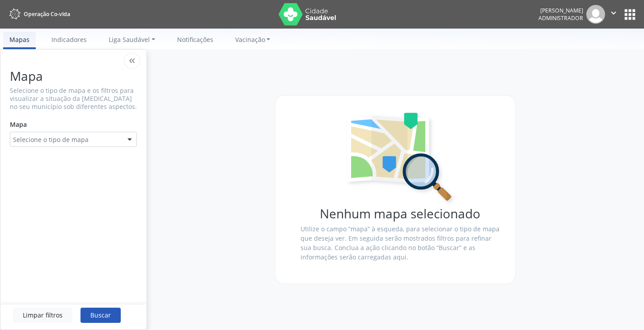 This screenshot has width=644, height=330. I want to click on span: Selecione o tipo de mapa, so click(51, 139).